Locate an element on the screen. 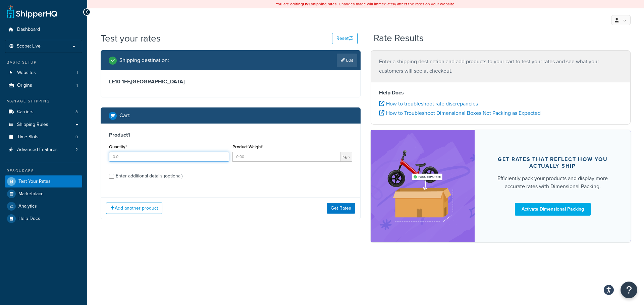 This screenshot has width=644, height=305. label: Product Weight* is located at coordinates (248, 147).